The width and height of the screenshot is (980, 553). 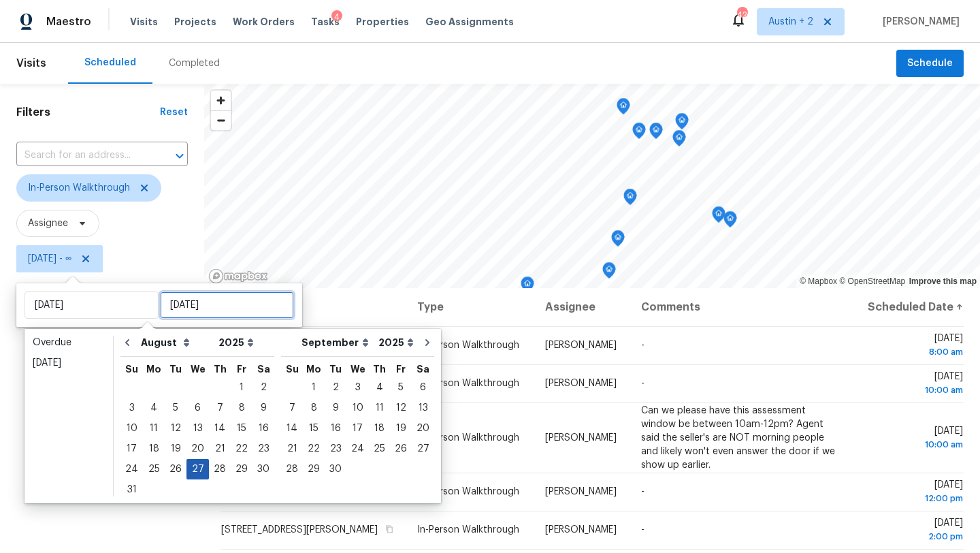 I want to click on div: 26, so click(x=401, y=448).